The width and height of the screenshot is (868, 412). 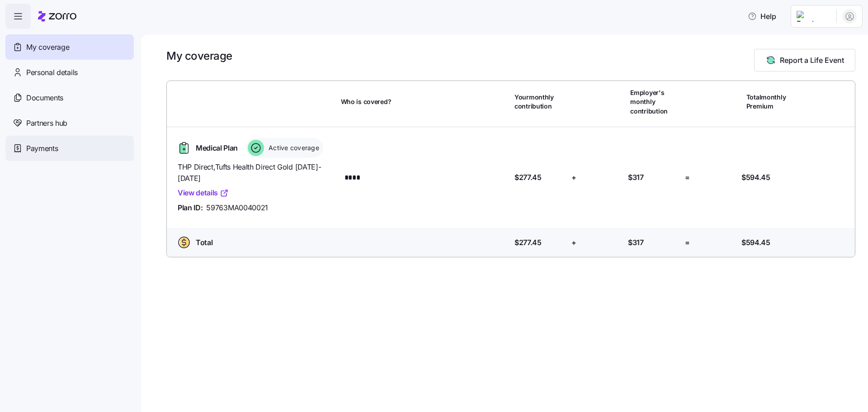 What do you see at coordinates (292, 148) in the screenshot?
I see `span: Active coverage` at bounding box center [292, 148].